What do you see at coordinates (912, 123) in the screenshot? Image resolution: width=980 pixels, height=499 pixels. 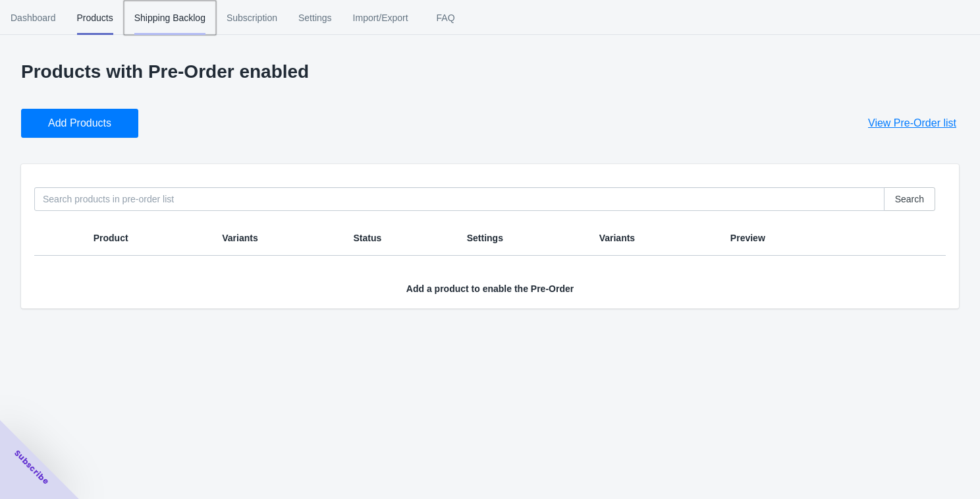 I see `button: View Pre-Order list` at bounding box center [912, 123].